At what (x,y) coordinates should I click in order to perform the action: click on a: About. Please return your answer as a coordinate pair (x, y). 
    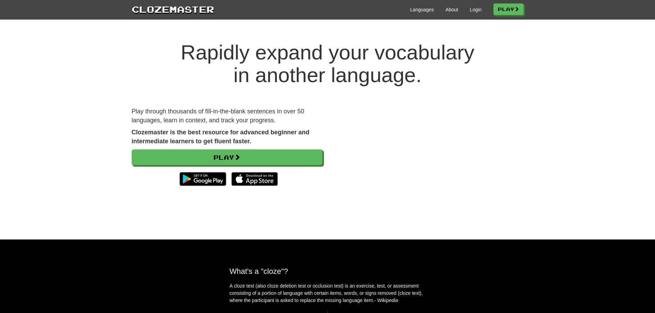
    Looking at the image, I should click on (452, 10).